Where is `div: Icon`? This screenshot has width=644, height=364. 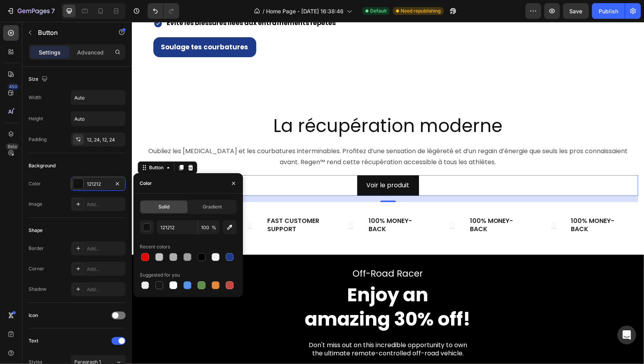
div: Icon is located at coordinates (34, 315).